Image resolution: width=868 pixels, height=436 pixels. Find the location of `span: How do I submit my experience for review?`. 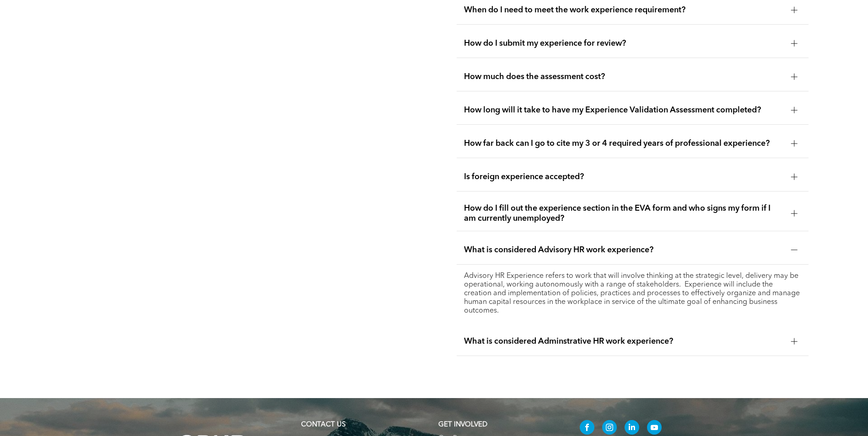

span: How do I submit my experience for review? is located at coordinates (623, 43).